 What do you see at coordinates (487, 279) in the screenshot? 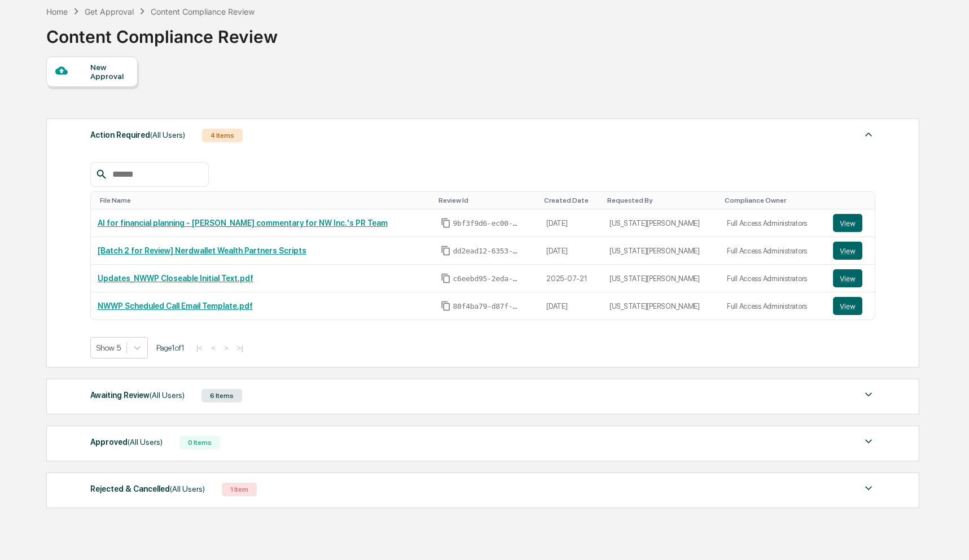
I see `span: c6eebd95-2eda-47bf-a497-3eb1b7318b58` at bounding box center [487, 279].